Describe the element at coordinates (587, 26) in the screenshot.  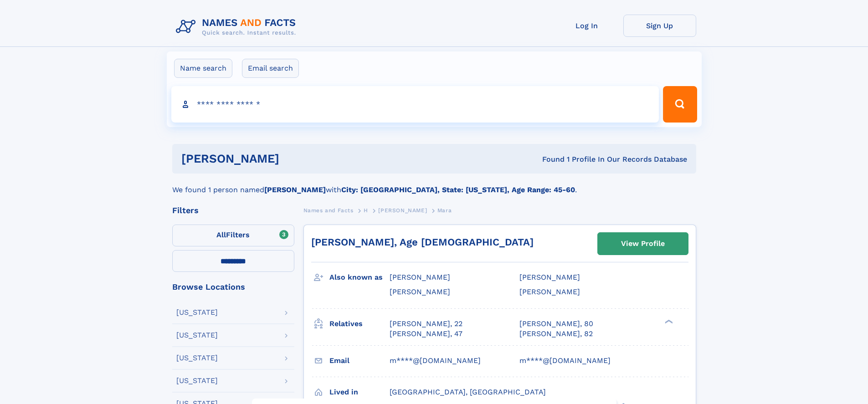
I see `a: Log In` at that location.